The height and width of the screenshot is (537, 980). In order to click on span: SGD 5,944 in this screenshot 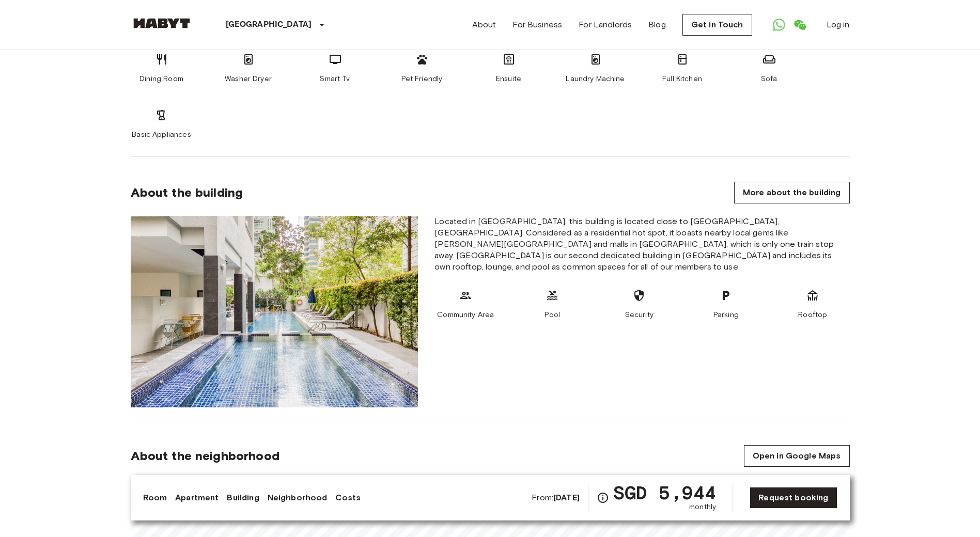, I will do `click(664, 493)`.